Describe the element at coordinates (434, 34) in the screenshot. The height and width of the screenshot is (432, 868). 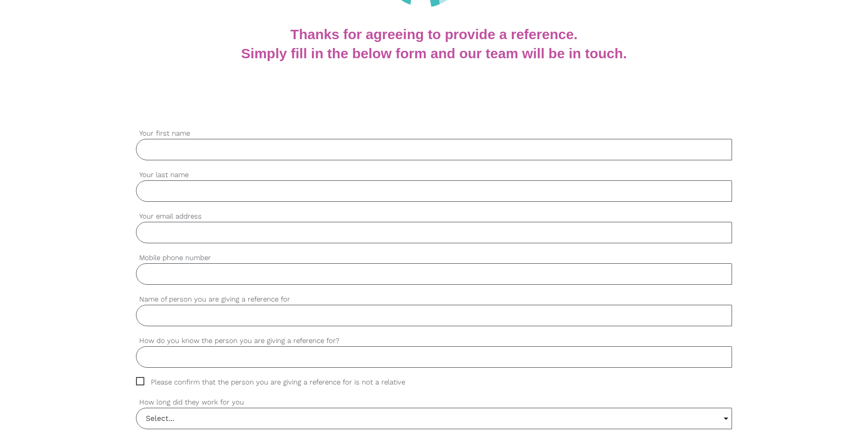
I see `b: Thanks for agreeing to provide a reference.` at that location.